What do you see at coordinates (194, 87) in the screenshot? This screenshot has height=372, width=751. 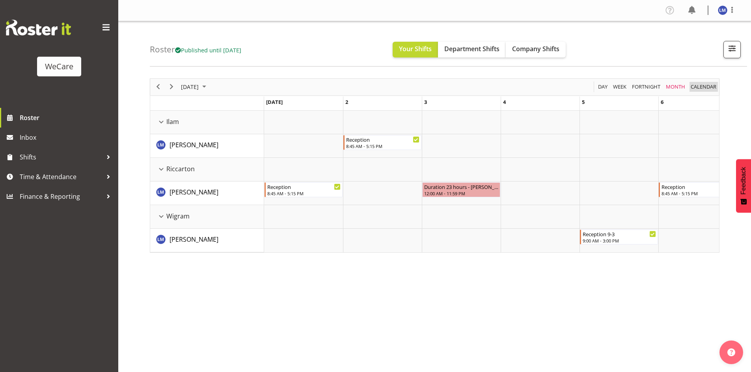 I see `div: October 2025` at bounding box center [194, 87].